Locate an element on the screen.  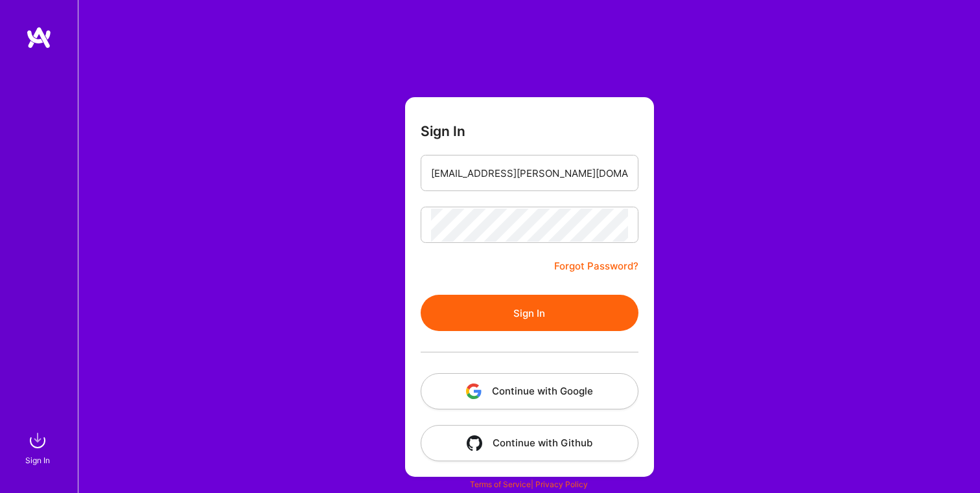
button: Continue with Github is located at coordinates (529, 444).